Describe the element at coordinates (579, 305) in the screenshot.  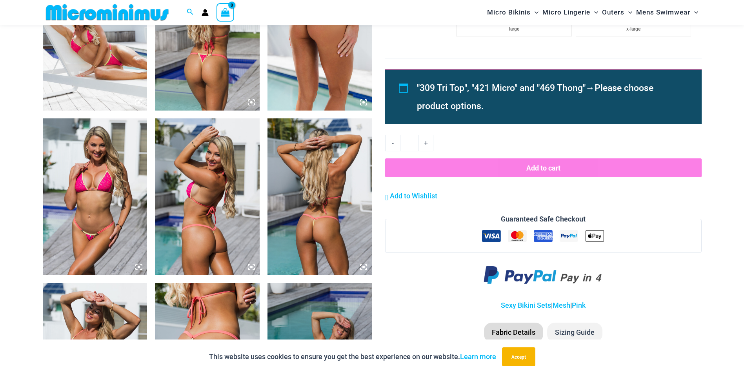
I see `a: Pink` at that location.